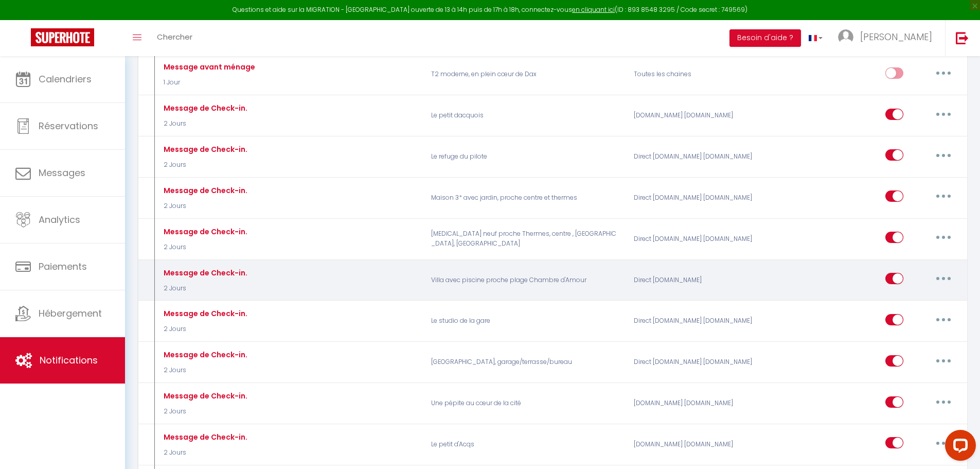 This screenshot has height=469, width=980. What do you see at coordinates (175, 38) in the screenshot?
I see `a: Chercher` at bounding box center [175, 38].